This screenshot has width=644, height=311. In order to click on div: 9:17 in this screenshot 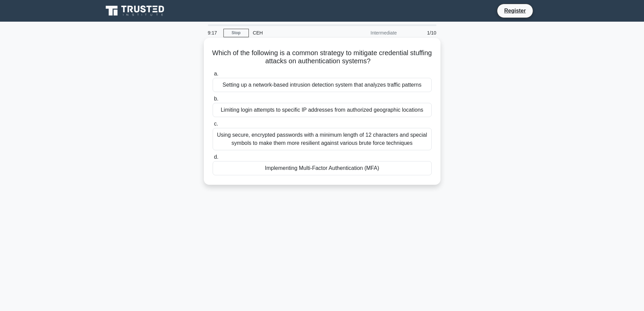, I will do `click(214, 33)`.